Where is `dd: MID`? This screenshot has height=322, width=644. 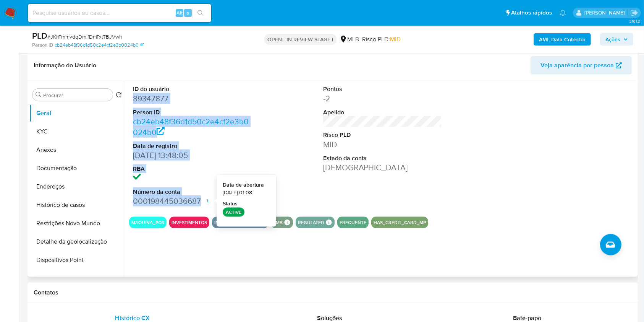
dd: MID is located at coordinates (383, 145).